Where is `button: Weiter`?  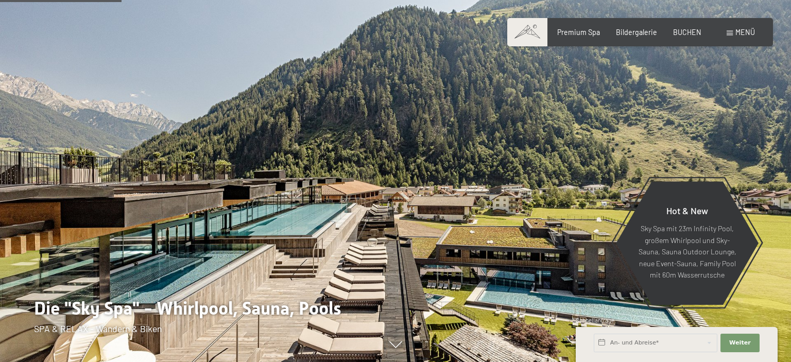 button: Weiter is located at coordinates (740, 343).